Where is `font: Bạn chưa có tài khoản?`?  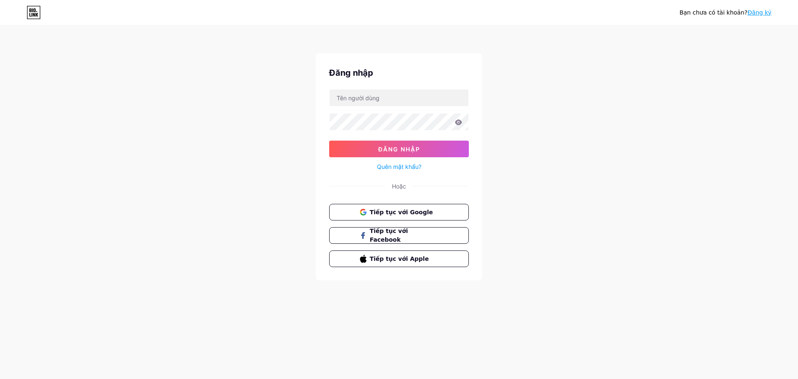 font: Bạn chưa có tài khoản? is located at coordinates (714, 12).